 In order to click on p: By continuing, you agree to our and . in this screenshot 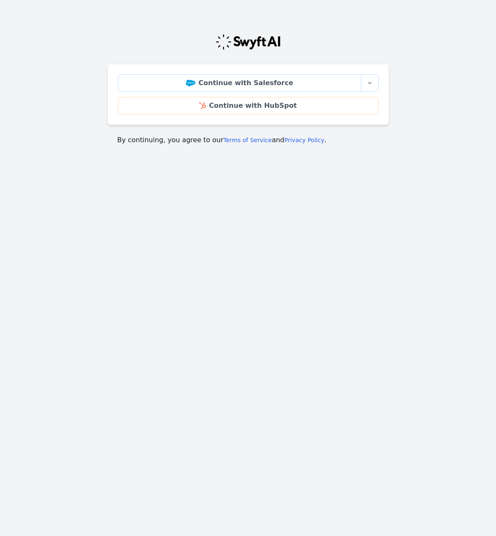, I will do `click(248, 140)`.